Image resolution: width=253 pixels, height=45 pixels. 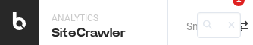 What do you see at coordinates (243, 26) in the screenshot?
I see `div: arrow-right-arrow-left` at bounding box center [243, 26].